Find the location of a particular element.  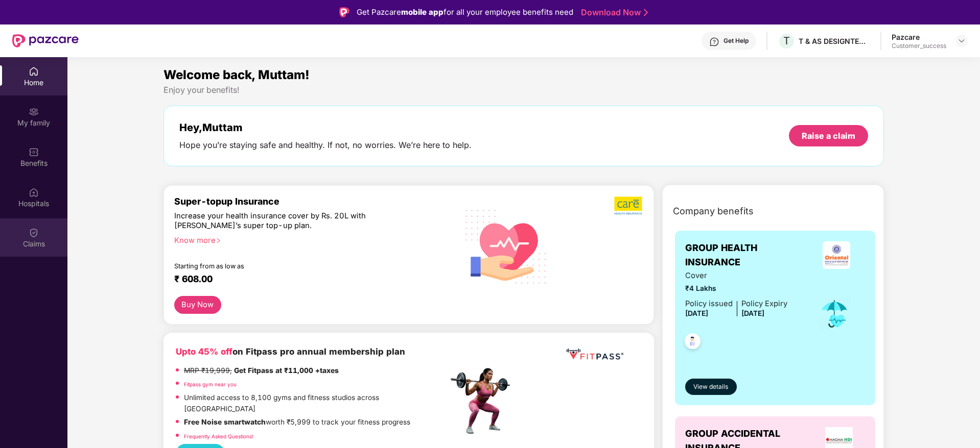

button: Buy Now is located at coordinates (198, 305).